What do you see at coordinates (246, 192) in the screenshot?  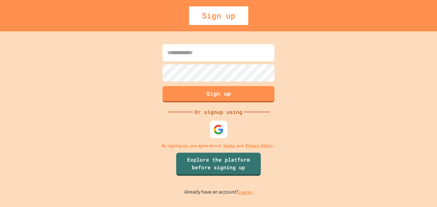 I see `a: Log in.` at bounding box center [246, 192].